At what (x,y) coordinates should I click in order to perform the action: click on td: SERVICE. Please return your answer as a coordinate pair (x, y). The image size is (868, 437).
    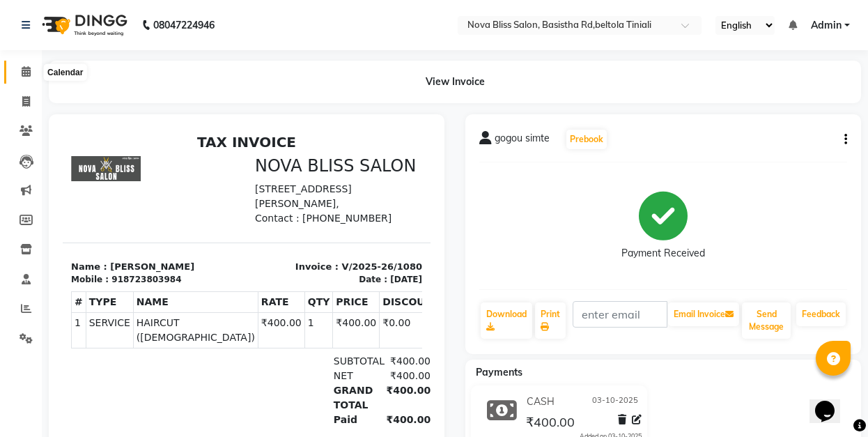
    Looking at the image, I should click on (47, 202).